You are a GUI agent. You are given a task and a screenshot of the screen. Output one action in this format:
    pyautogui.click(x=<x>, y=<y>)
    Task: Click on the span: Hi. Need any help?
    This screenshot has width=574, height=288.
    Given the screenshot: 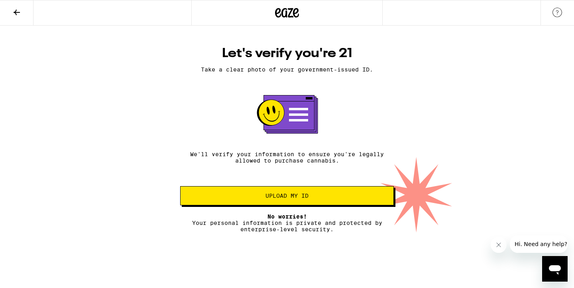 What is the action you would take?
    pyautogui.click(x=31, y=9)
    